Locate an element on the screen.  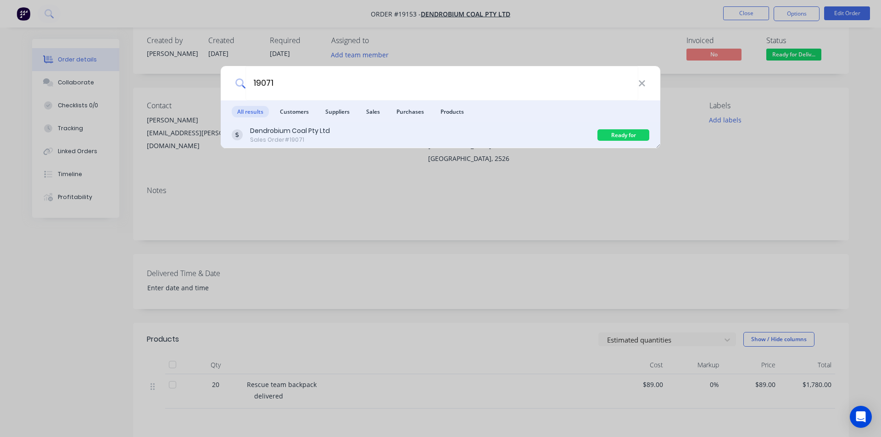
div: Ready for Delivery is located at coordinates (623, 135).